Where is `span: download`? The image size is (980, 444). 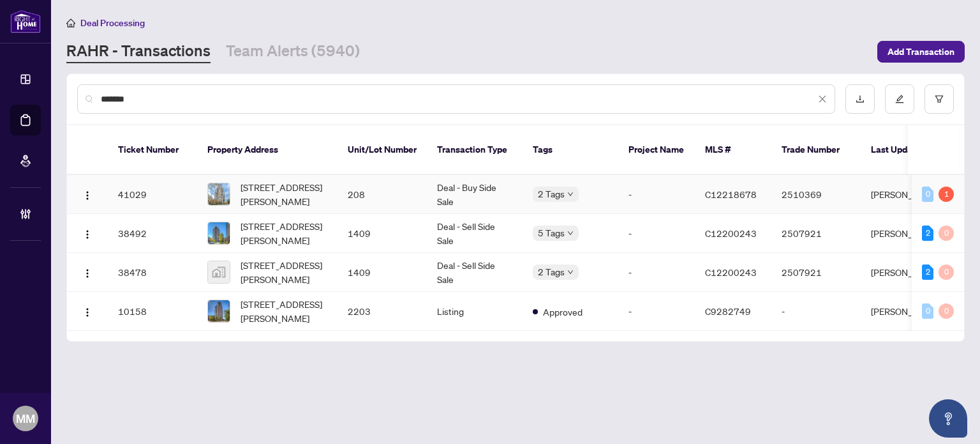
span: download is located at coordinates (860, 99).